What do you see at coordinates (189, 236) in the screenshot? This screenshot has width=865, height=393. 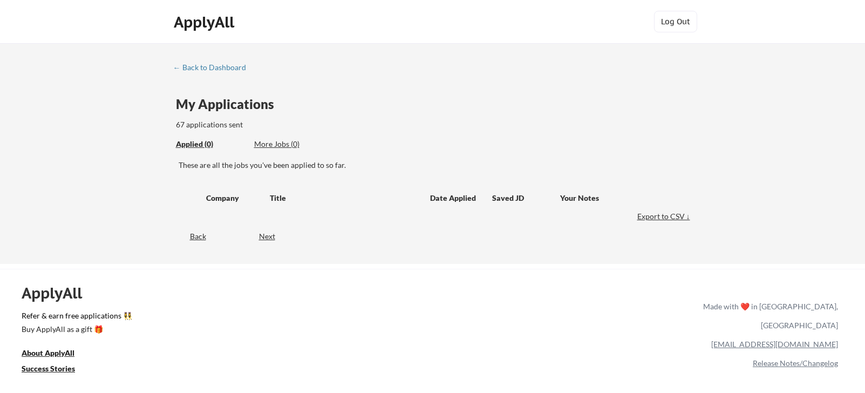 I see `div: Back` at bounding box center [189, 236].